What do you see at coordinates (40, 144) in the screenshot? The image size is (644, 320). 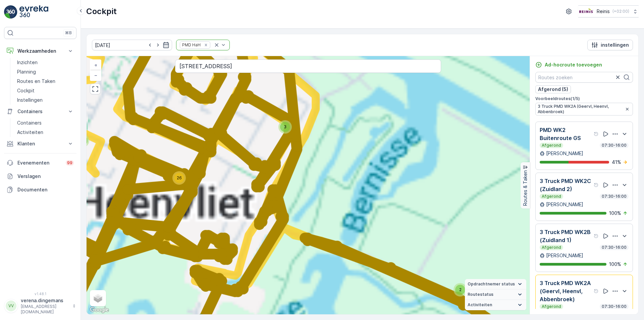 I see `button: Klanten` at bounding box center [40, 144].